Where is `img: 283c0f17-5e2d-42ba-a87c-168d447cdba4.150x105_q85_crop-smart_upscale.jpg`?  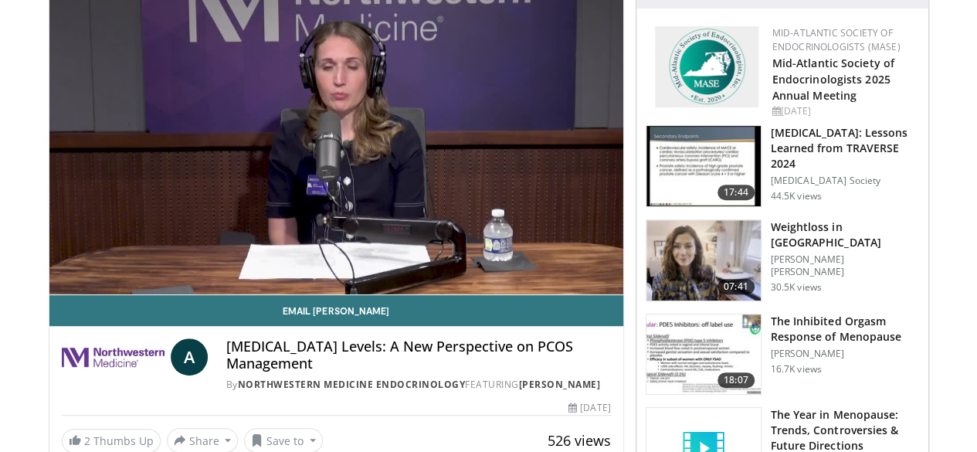 img: 283c0f17-5e2d-42ba-a87c-168d447cdba4.150x105_q85_crop-smart_upscale.jpg is located at coordinates (703, 354).